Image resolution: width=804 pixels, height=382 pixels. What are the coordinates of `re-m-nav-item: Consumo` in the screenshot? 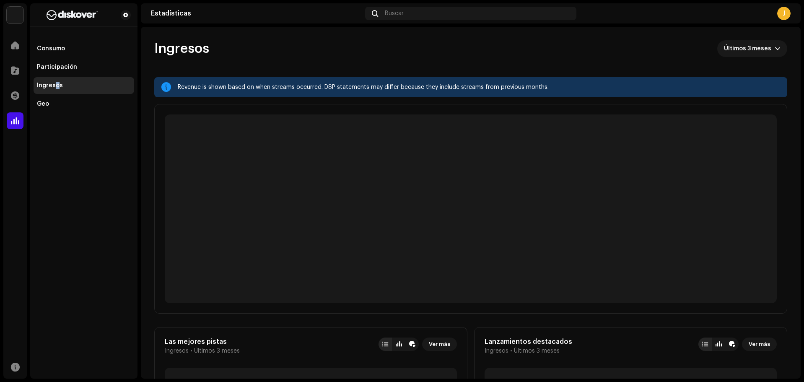 It's located at (84, 49).